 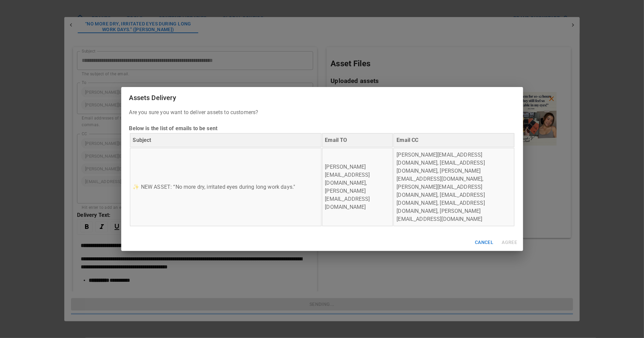 What do you see at coordinates (226, 187) in the screenshot?
I see `td: ✨ NEW ASSET: “No more dry, irritated eyes during long work days."` at bounding box center [226, 187].